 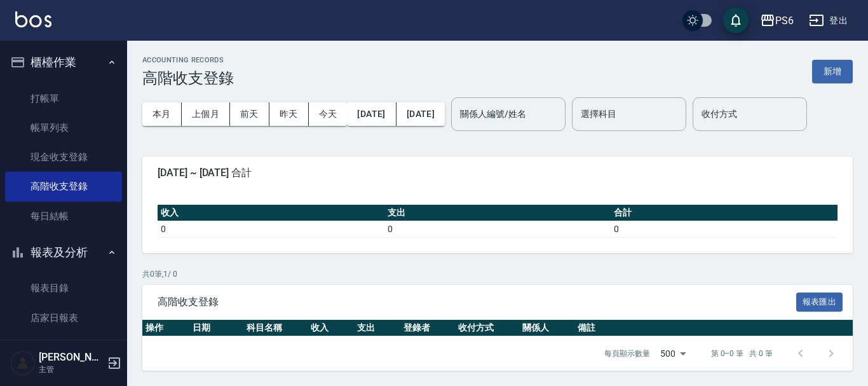 What do you see at coordinates (206, 114) in the screenshot?
I see `button: 上個月` at bounding box center [206, 114].